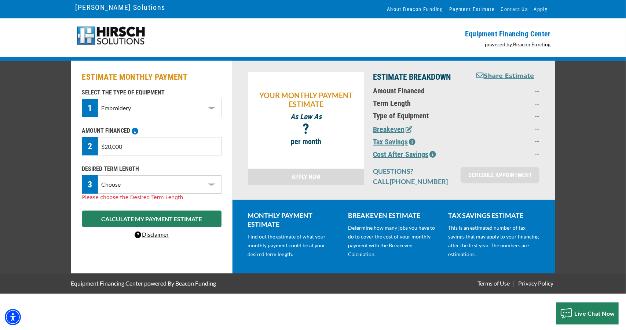 This screenshot has height=330, width=626. What do you see at coordinates (537, 283) in the screenshot?
I see `a: Privacy Policy - open in a new tab` at bounding box center [537, 283].